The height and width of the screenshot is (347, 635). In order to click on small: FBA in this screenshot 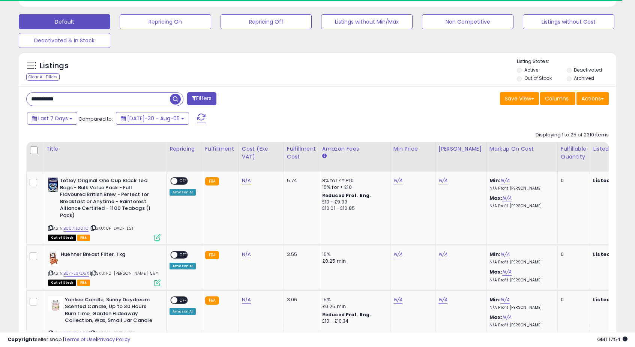, I will do `click(212, 255)`.